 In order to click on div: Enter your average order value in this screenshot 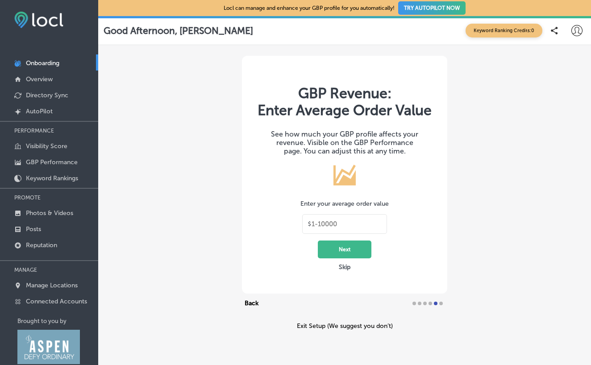, I will do `click(345, 204)`.